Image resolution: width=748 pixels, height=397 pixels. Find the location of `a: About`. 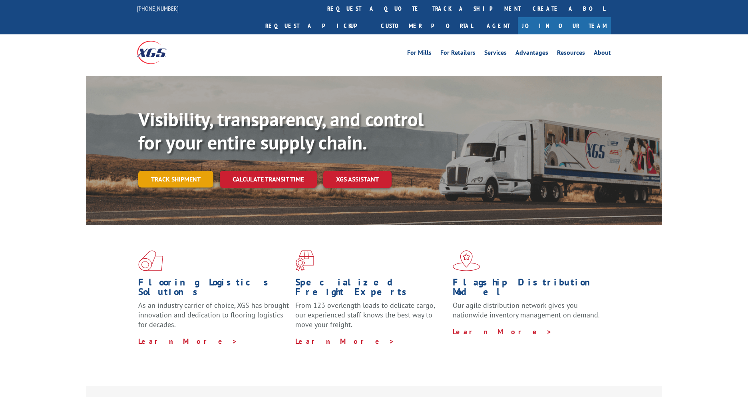

a: About is located at coordinates (602, 54).